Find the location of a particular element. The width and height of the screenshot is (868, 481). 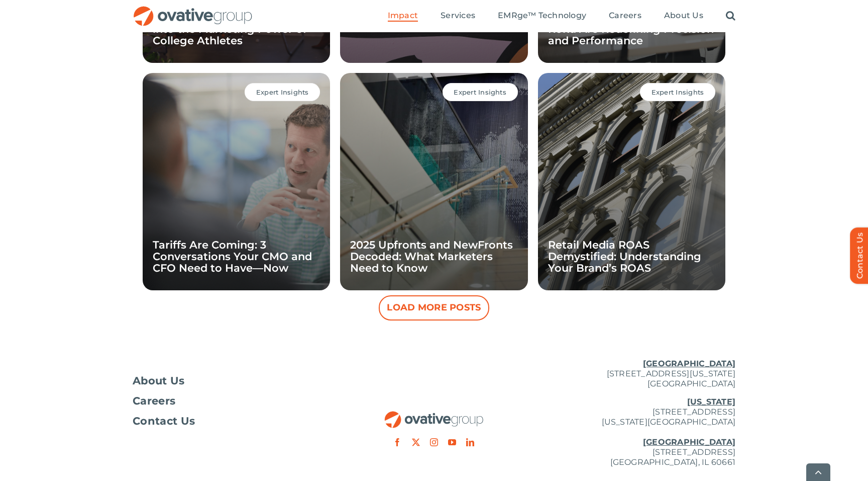

a: Search is located at coordinates (730, 16).